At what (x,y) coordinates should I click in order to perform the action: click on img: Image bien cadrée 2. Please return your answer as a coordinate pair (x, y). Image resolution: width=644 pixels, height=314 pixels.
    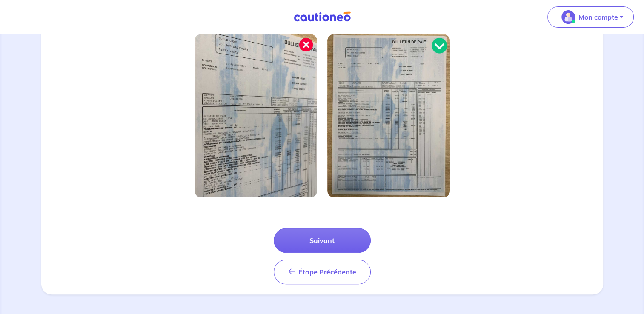
    Looking at the image, I should click on (389, 116).